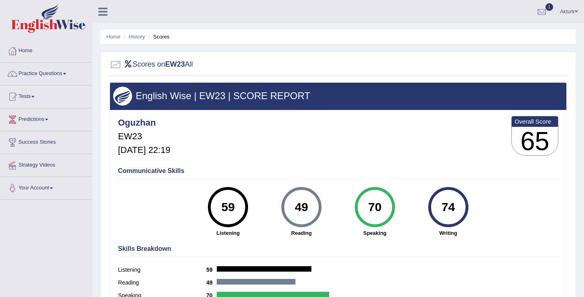  Describe the element at coordinates (46, 73) in the screenshot. I see `a: Practice Questions` at that location.